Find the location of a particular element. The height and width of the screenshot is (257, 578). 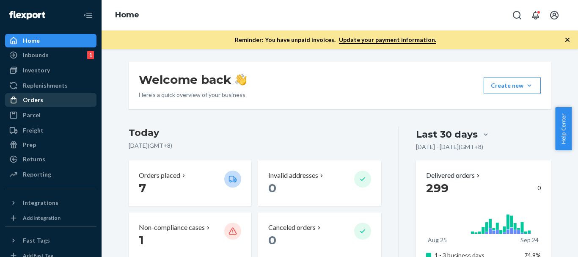

button: Orders placed 7 is located at coordinates (190, 183).